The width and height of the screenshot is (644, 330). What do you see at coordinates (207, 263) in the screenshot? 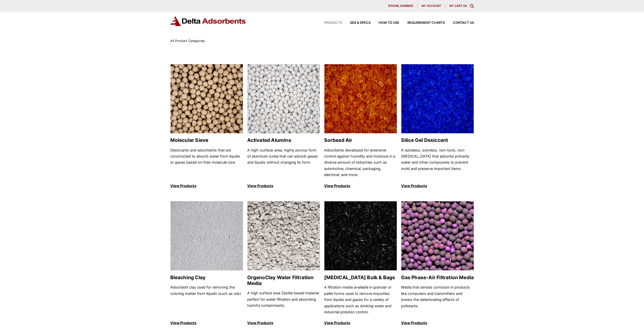
I see `a: Bleaching Clay Bleaching Clay Adsorbent clay used for removing the coloring matter from liquids (...` at bounding box center [207, 263].